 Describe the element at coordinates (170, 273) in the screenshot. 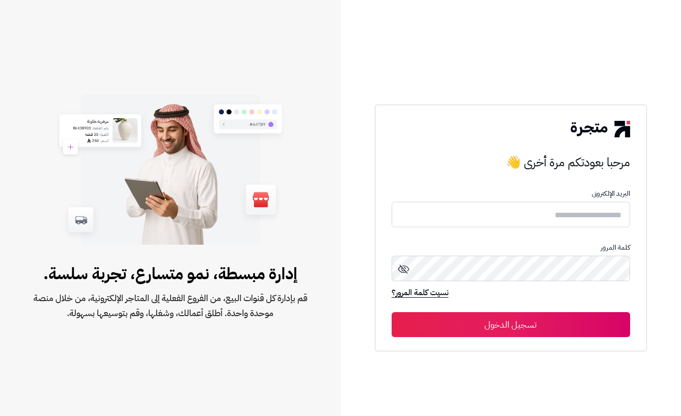

I see `span: إدارة مبسطة، نمو متسارع، تجربة سلسة.` at that location.